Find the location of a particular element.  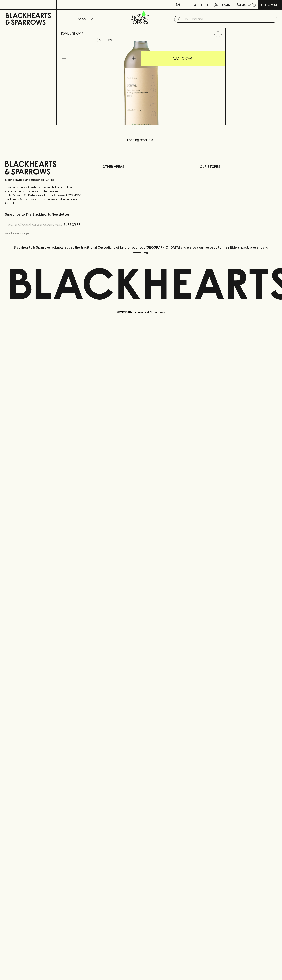

p: OUR STORES is located at coordinates (238, 167).